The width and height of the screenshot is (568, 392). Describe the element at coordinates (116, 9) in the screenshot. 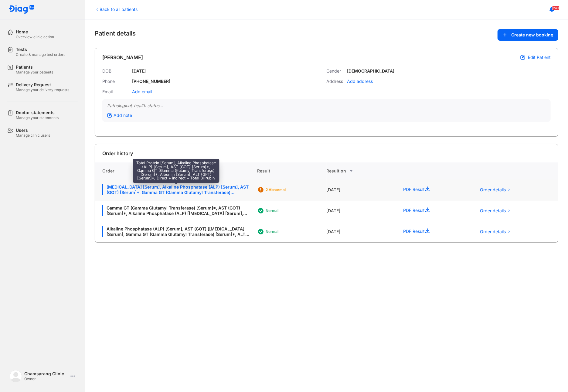

I see `div: Back to all patients` at that location.